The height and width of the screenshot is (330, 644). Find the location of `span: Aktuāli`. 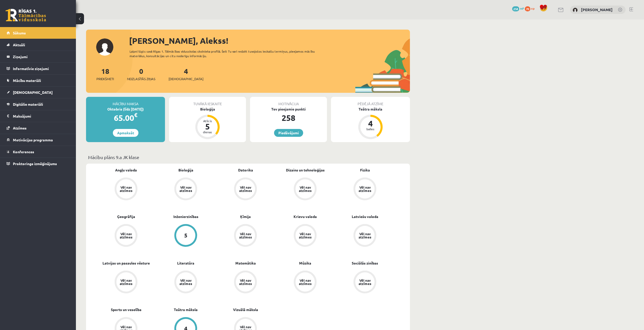

span: Aktuāli is located at coordinates (19, 45).